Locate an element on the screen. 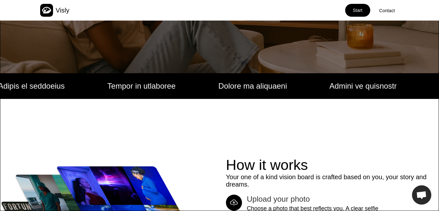  a: Start is located at coordinates (357, 10).